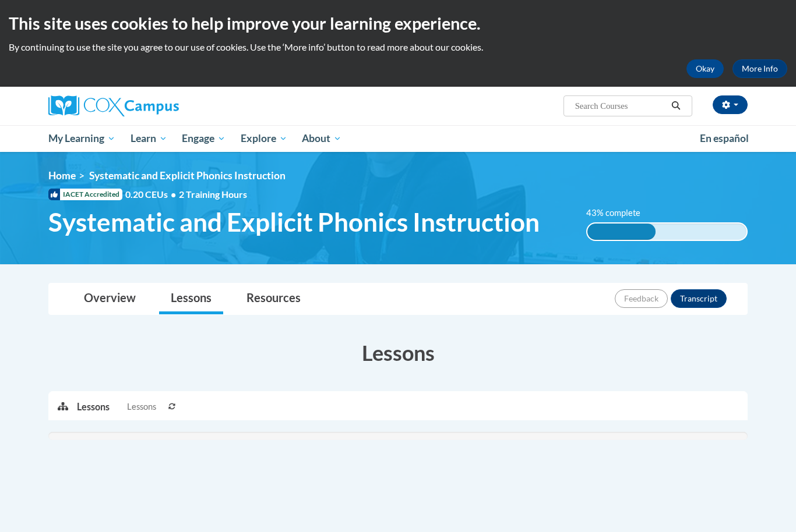  Describe the element at coordinates (82, 139) in the screenshot. I see `span: My Learning` at that location.